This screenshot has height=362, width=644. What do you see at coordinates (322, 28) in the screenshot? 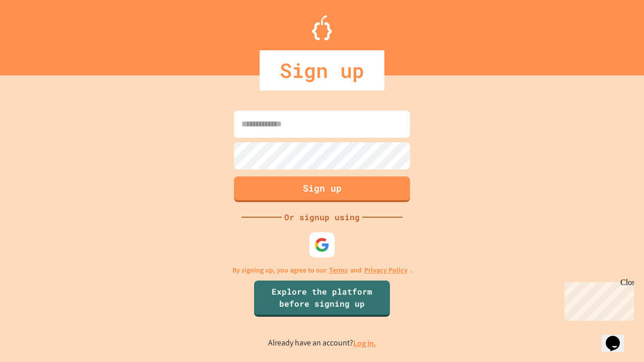
I see `img: Logo.svg` at bounding box center [322, 28].